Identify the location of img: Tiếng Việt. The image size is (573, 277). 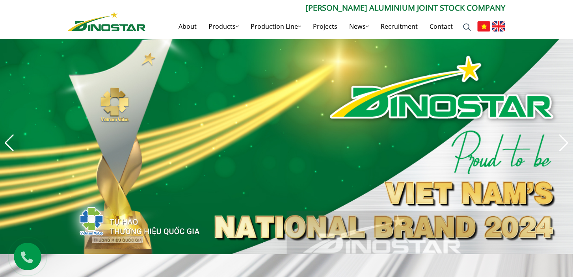
(484, 26).